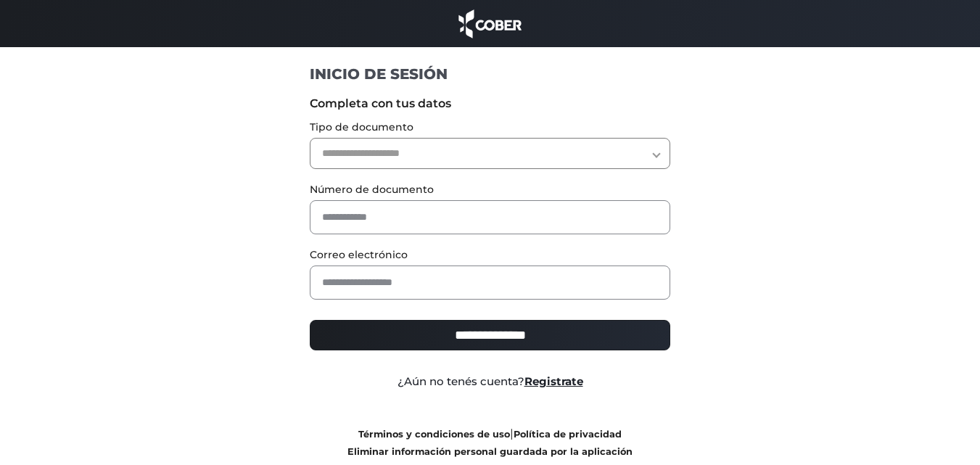  Describe the element at coordinates (490, 382) in the screenshot. I see `div: ¿Aún no tenés cuenta?` at that location.